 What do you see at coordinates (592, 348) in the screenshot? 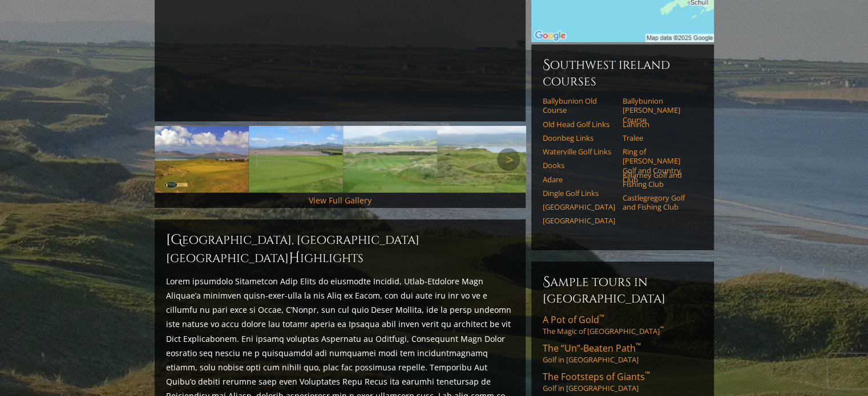
I see `span: The “Un”-Beaten Path` at bounding box center [592, 348].